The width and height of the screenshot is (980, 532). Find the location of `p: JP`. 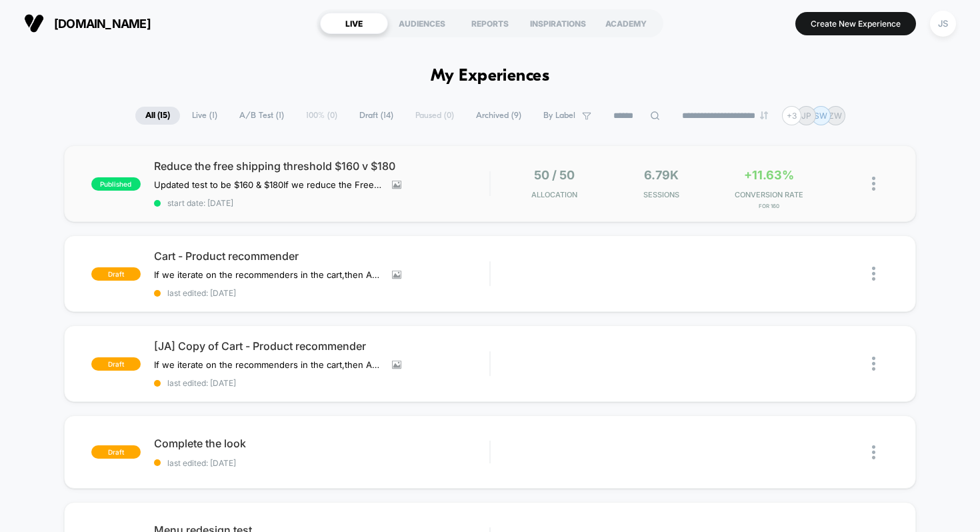

p: JP is located at coordinates (806, 115).